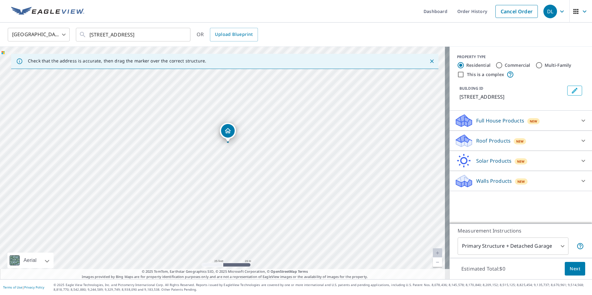 This screenshot has width=592, height=295. Describe the element at coordinates (484, 269) in the screenshot. I see `p: Estimated Total: $0` at that location.